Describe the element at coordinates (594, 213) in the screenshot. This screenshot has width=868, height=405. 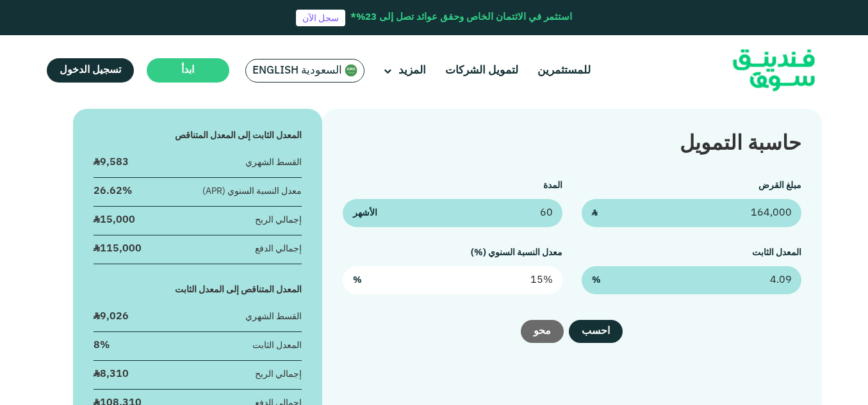
I see `span: ʢ` at that location.